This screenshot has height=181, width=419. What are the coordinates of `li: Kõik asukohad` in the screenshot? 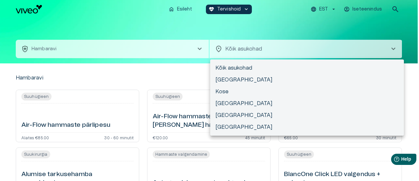 It's located at (307, 68).